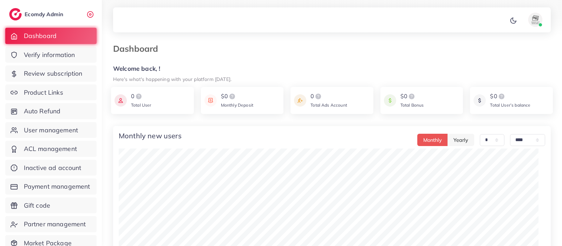 This screenshot has width=562, height=246. Describe the element at coordinates (51, 168) in the screenshot. I see `a: Inactive ad account` at that location.